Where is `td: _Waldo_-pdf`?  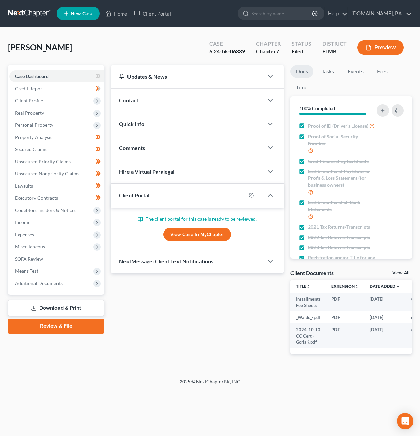
td: _Waldo_-pdf is located at coordinates (308, 317).